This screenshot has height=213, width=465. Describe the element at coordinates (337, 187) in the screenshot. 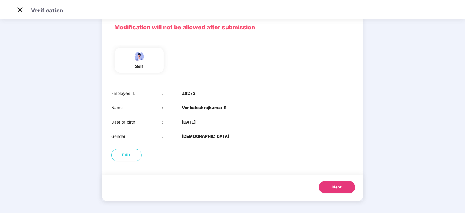

I see `span: Next` at that location.